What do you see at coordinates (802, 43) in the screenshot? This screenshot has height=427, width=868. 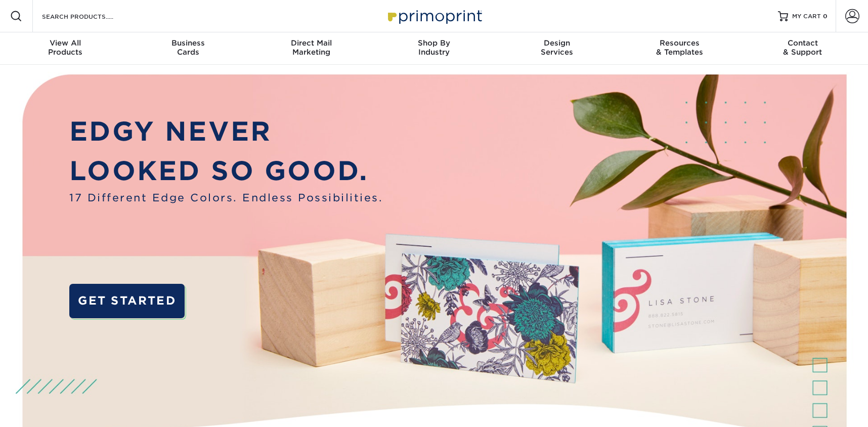 I see `span: Contact` at bounding box center [802, 43].